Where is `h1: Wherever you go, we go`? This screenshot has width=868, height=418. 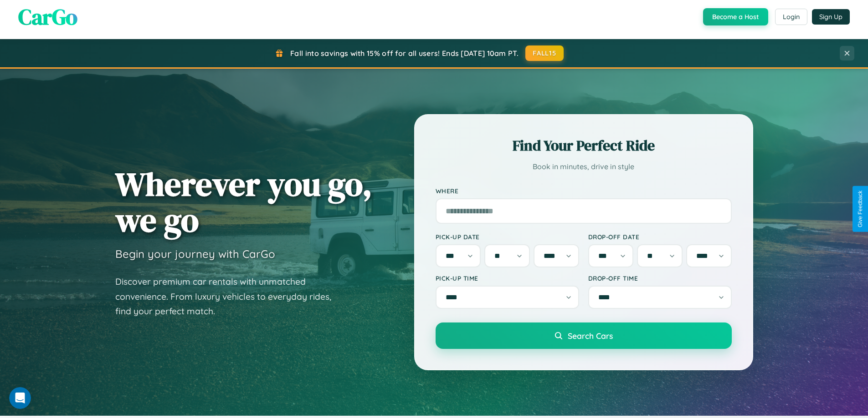
h1: Wherever you go, we go is located at coordinates (244, 202).